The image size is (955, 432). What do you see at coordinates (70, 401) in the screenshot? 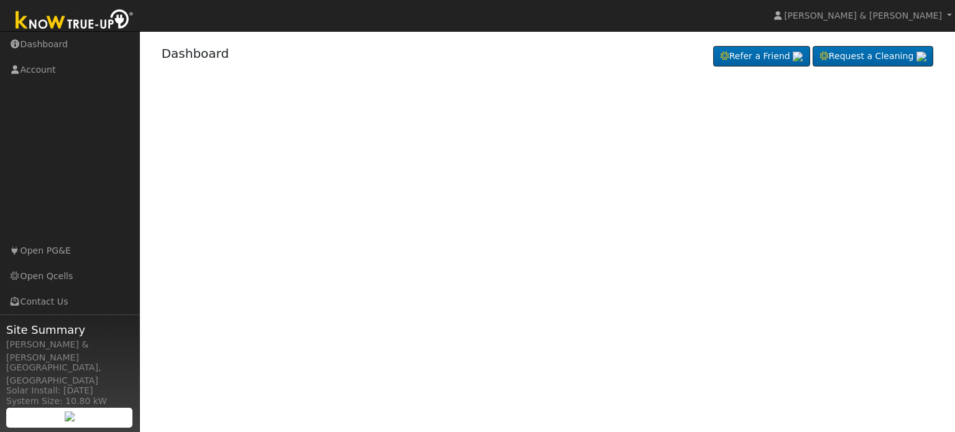
I see `div: System Size: 10.80 kW` at bounding box center [70, 401].